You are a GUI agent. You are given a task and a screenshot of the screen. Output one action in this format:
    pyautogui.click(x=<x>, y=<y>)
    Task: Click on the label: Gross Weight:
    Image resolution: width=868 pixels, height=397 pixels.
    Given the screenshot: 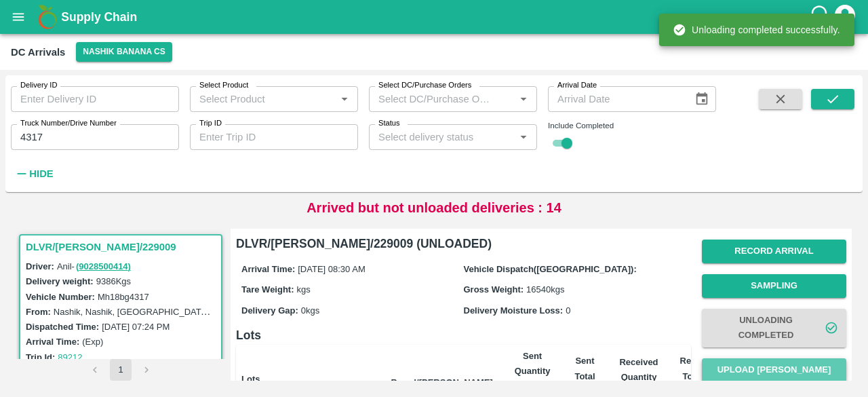 What is the action you would take?
    pyautogui.click(x=494, y=289)
    